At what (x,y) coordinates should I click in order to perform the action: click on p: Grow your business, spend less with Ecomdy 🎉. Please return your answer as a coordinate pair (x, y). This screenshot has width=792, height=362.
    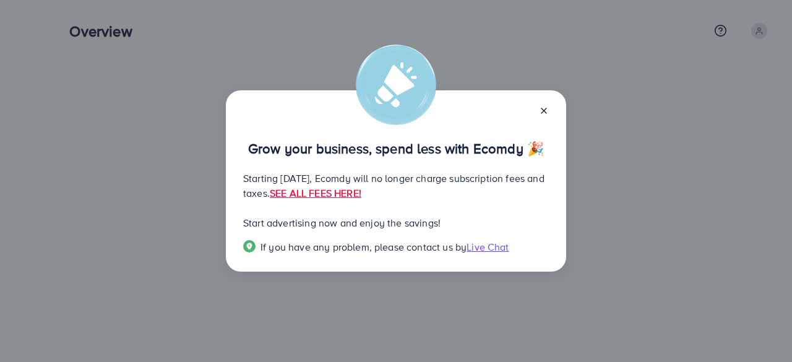
    Looking at the image, I should click on (396, 149).